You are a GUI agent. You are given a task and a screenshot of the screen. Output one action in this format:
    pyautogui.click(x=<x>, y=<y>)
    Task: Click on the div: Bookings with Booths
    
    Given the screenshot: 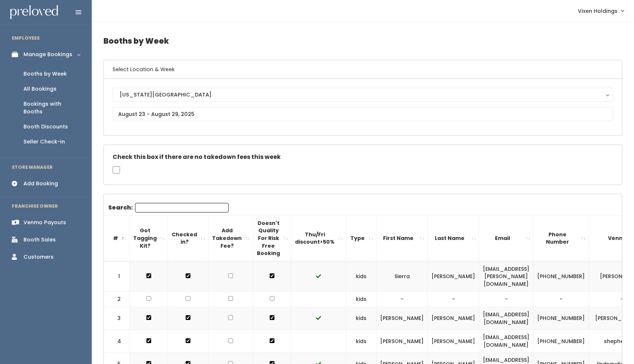 What is the action you would take?
    pyautogui.click(x=52, y=108)
    